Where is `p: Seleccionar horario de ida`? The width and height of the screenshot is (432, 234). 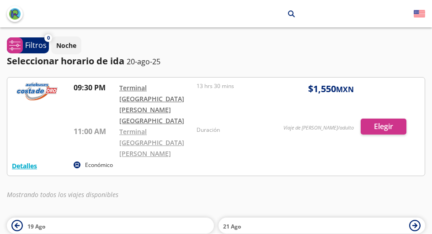 p: Seleccionar horario de ida is located at coordinates (65, 61).